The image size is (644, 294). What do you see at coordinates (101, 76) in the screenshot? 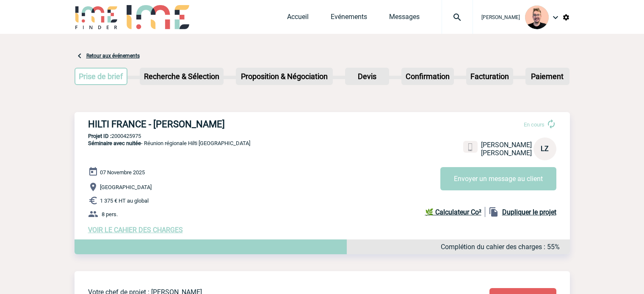
I see `p: Prise de brief` at bounding box center [101, 76].